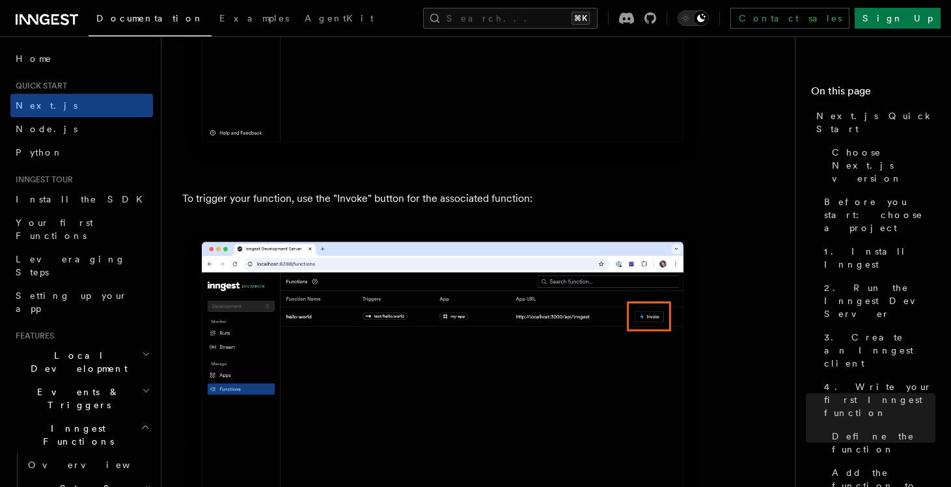  Describe the element at coordinates (34, 59) in the screenshot. I see `span: Home` at that location.